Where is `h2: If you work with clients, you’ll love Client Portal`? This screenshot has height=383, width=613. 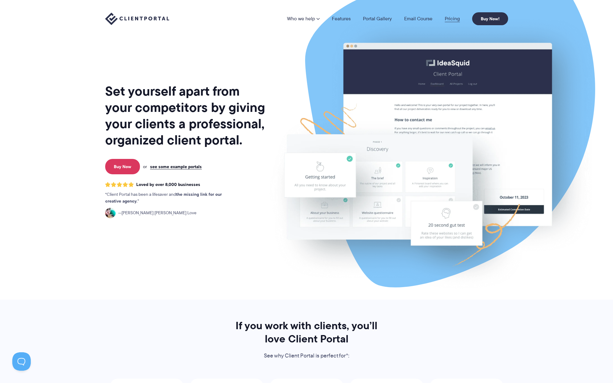
h2: If you work with clients, you’ll love Client Portal is located at coordinates (307, 332).